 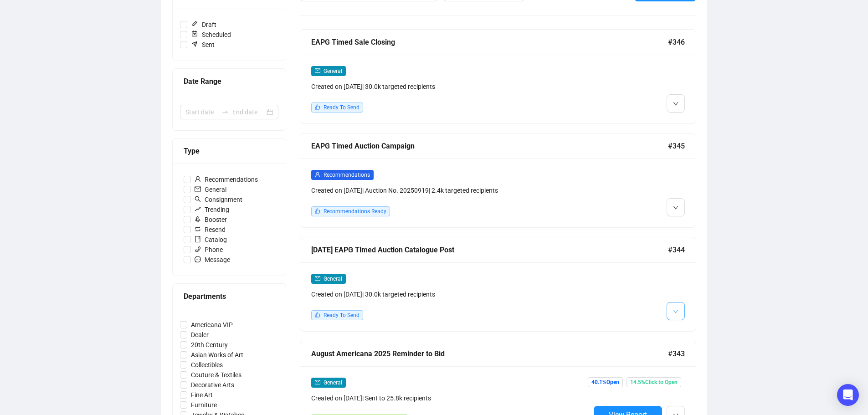 What do you see at coordinates (848, 395) in the screenshot?
I see `div: Open Intercom Messenger` at bounding box center [848, 395].